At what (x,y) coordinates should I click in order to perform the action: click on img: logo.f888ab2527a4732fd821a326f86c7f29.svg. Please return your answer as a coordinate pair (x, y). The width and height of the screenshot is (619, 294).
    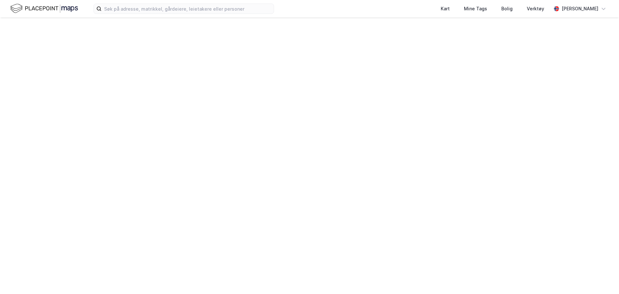
    Looking at the image, I should click on (44, 8).